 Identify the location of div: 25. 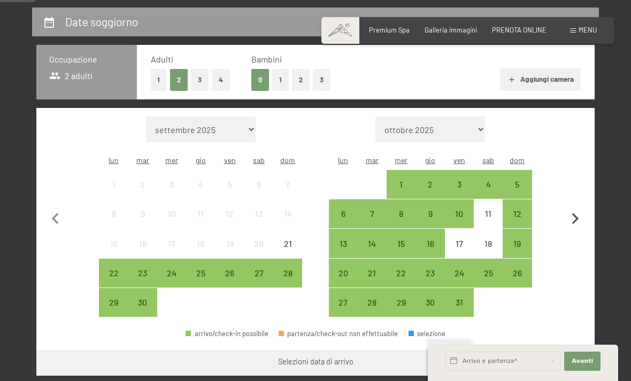
(488, 282).